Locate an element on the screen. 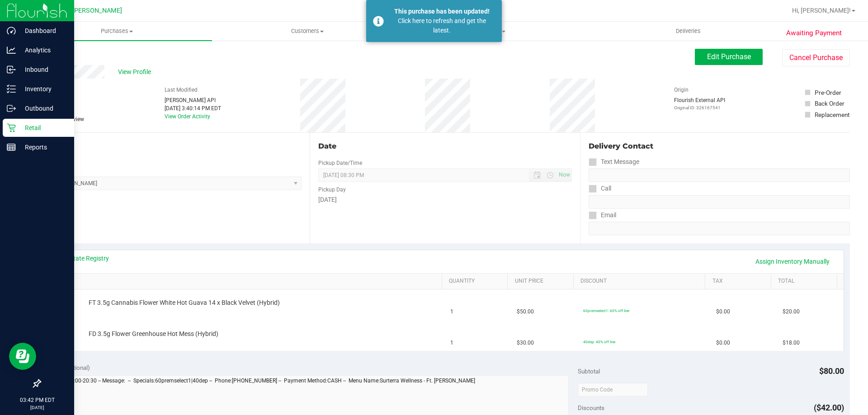 This screenshot has width=868, height=415. label: Text Message is located at coordinates (614, 162).